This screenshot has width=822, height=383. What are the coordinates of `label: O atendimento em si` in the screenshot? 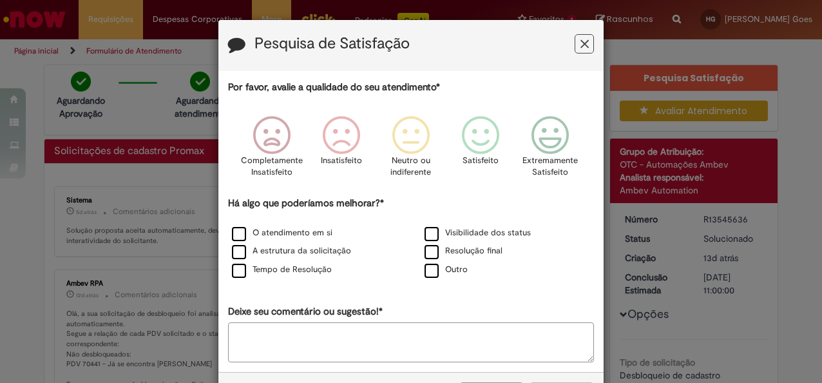 It's located at (282, 232).